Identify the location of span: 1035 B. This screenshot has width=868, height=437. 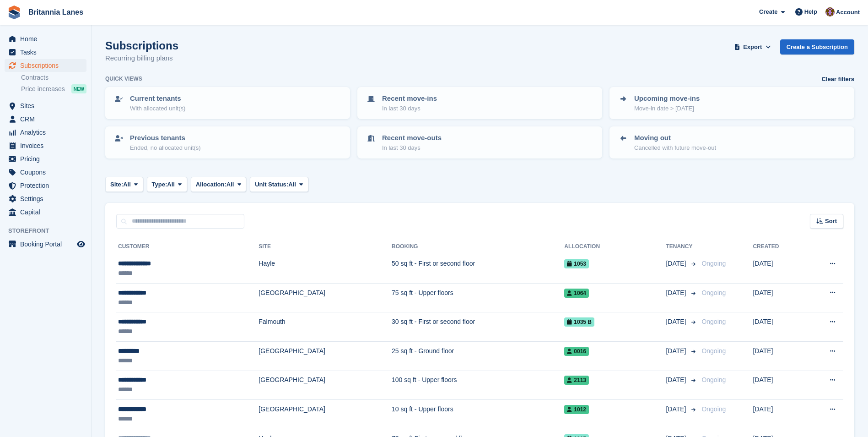
(579, 322).